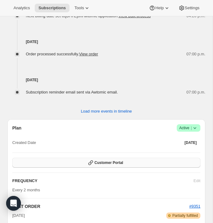 This screenshot has height=223, width=213. I want to click on button: Analytics, so click(22, 8).